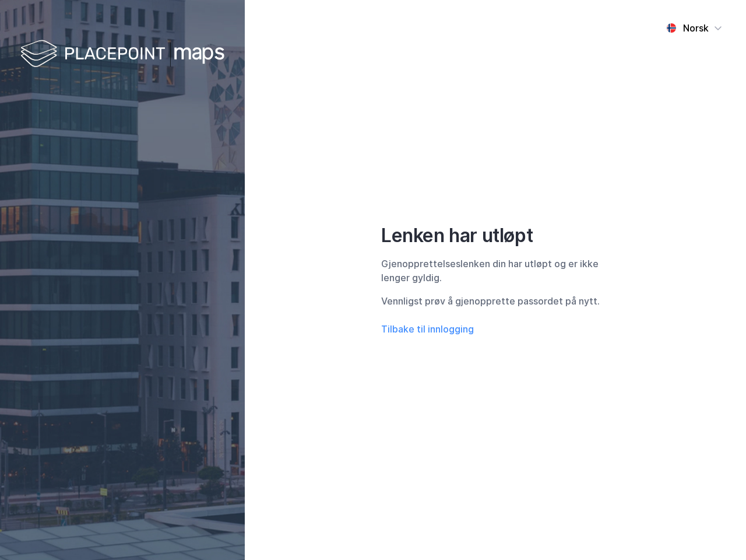  What do you see at coordinates (495, 235) in the screenshot?
I see `div: Lenken har utløpt` at bounding box center [495, 235].